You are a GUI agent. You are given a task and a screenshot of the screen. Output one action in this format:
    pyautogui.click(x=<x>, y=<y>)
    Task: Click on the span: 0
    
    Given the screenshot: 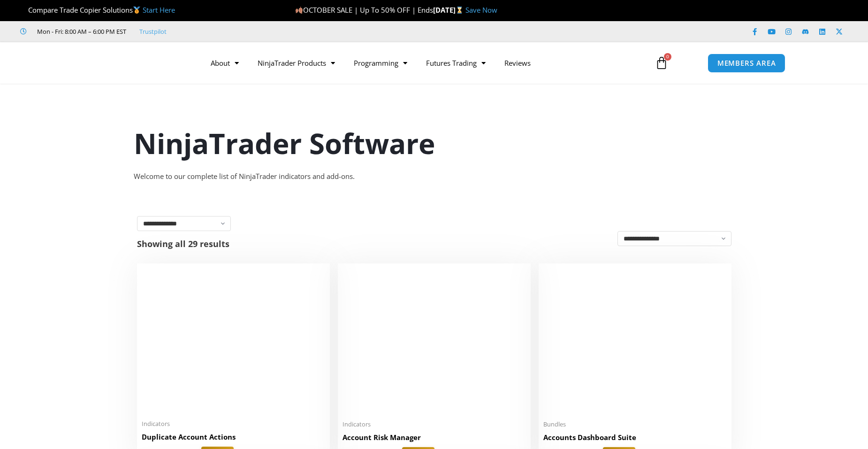 What is the action you would take?
    pyautogui.click(x=668, y=57)
    